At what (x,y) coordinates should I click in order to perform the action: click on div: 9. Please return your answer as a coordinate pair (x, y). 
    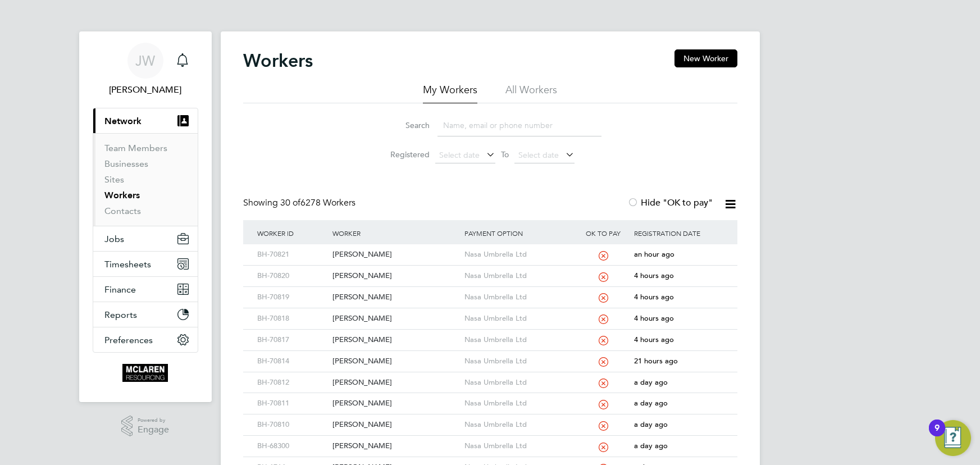
    Looking at the image, I should click on (937, 435).